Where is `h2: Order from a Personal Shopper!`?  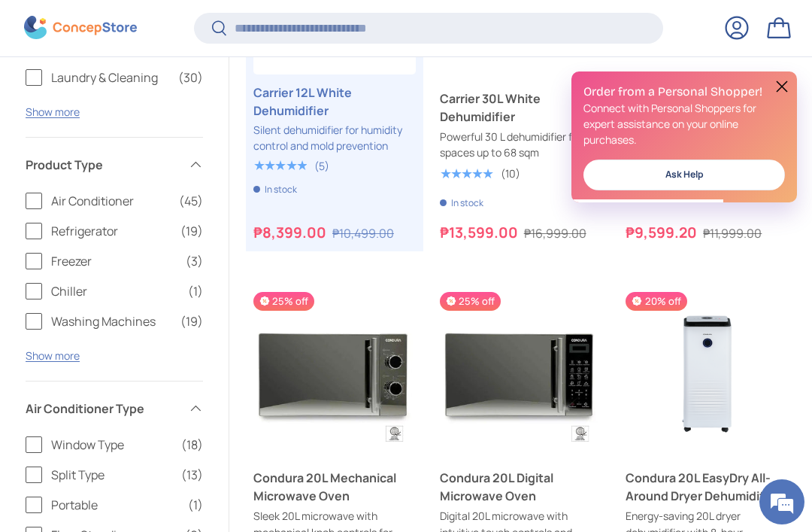 h2: Order from a Personal Shopper! is located at coordinates (684, 92).